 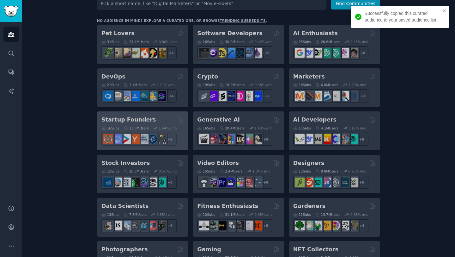 I want to click on button: close, so click(x=445, y=11).